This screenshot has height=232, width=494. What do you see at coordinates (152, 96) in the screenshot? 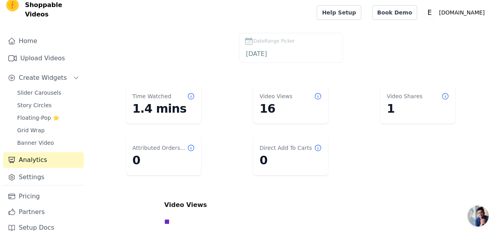
I see `dt: Time Watched` at bounding box center [152, 96].